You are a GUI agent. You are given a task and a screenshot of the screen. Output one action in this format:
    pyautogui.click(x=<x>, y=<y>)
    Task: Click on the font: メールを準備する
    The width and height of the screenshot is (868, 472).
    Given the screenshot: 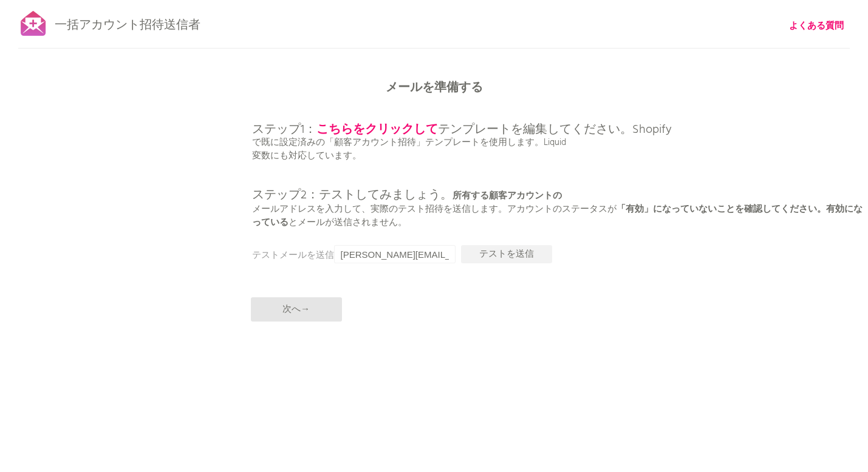 What is the action you would take?
    pyautogui.click(x=434, y=88)
    